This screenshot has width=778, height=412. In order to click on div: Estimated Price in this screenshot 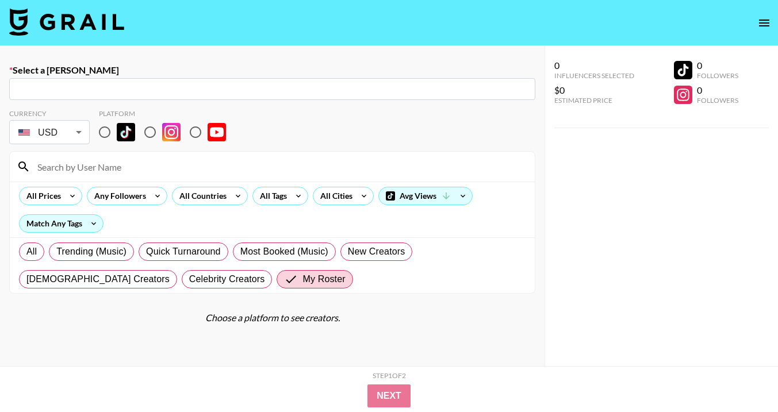, I will do `click(594, 100)`.